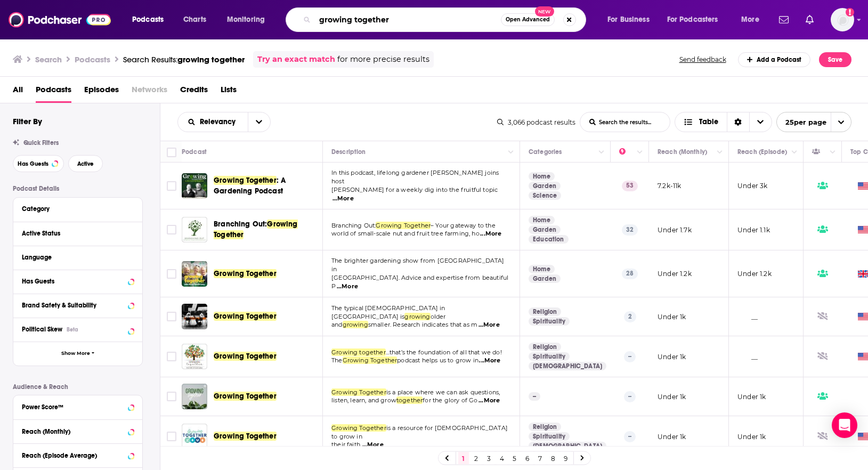  Describe the element at coordinates (762, 152) in the screenshot. I see `div: Reach (Episode)` at that location.